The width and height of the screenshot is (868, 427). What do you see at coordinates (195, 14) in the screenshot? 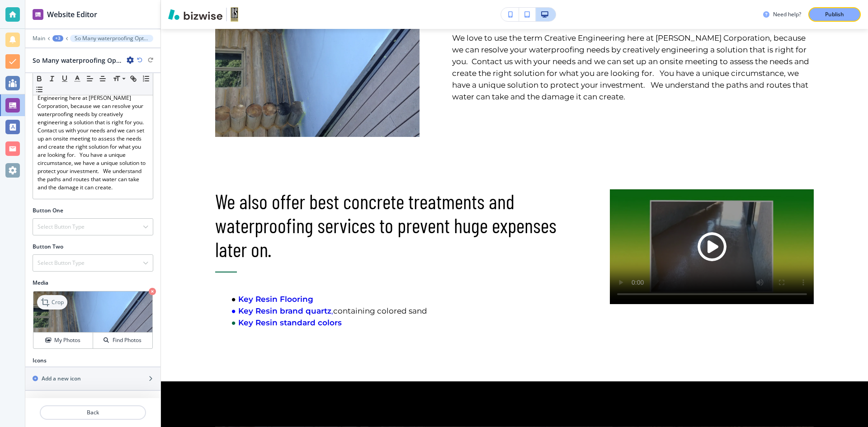
I see `img: Bizwise Logo` at bounding box center [195, 14].